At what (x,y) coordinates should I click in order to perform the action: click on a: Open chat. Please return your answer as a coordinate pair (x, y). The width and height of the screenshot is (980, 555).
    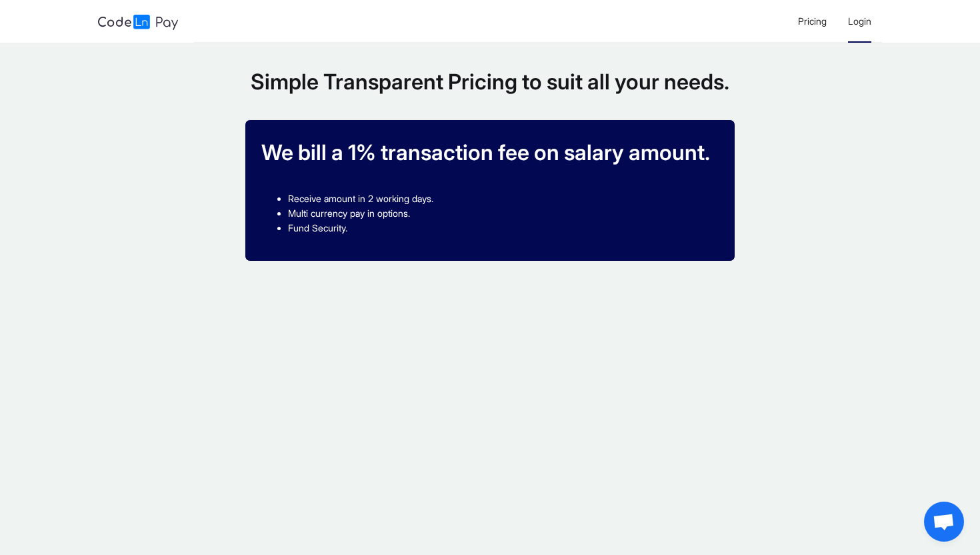
    Looking at the image, I should click on (944, 522).